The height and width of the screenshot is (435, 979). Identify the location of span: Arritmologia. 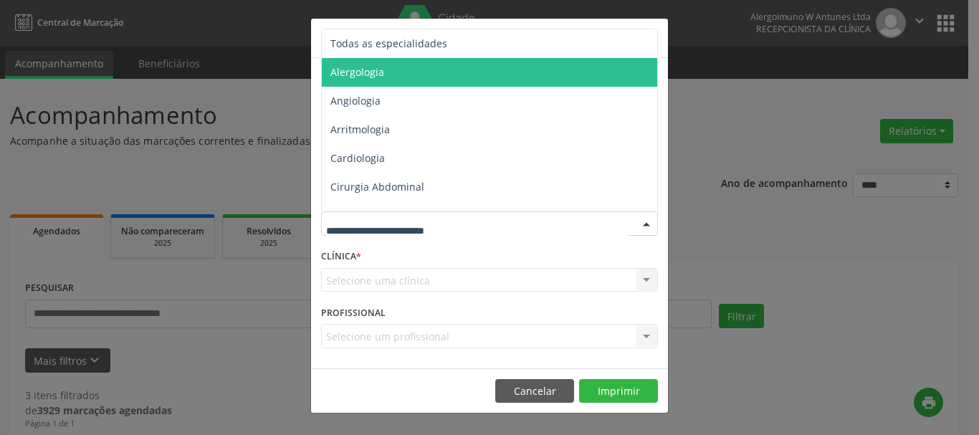
(360, 129).